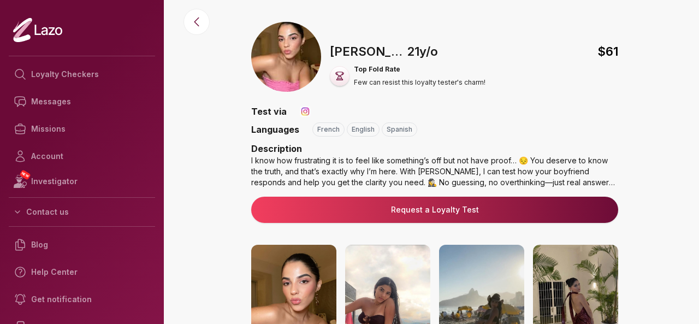  What do you see at coordinates (305, 111) in the screenshot?
I see `img: instagram` at bounding box center [305, 111].